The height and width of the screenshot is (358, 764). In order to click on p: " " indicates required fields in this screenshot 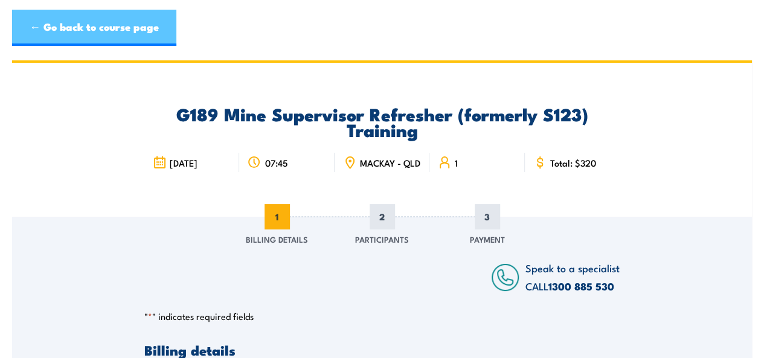, I will do `click(382, 316)`.